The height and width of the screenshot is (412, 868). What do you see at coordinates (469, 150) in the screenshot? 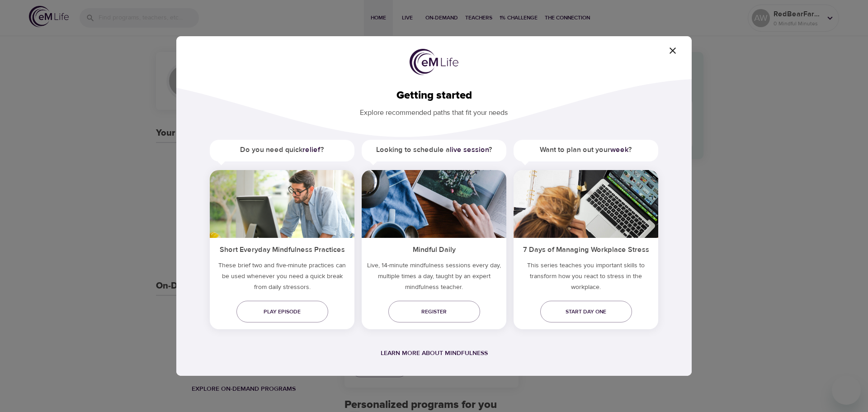
I see `b: live session` at bounding box center [469, 150].